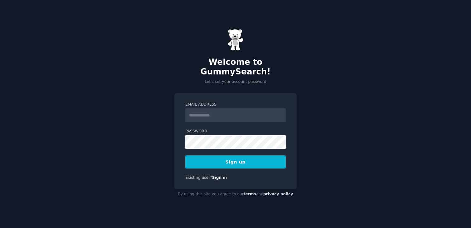 The width and height of the screenshot is (471, 228). Describe the element at coordinates (219, 177) in the screenshot. I see `a: Sign in` at that location.